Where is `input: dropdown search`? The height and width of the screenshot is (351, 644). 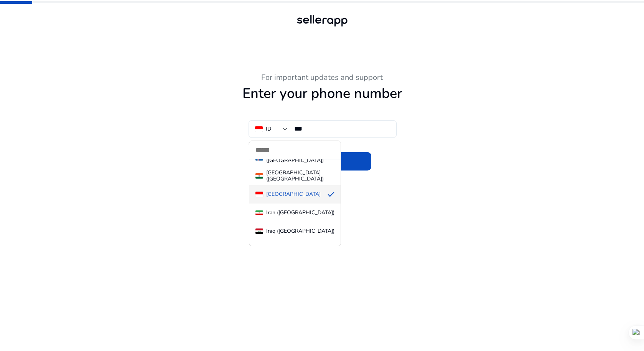 input: dropdown search is located at coordinates (295, 150).